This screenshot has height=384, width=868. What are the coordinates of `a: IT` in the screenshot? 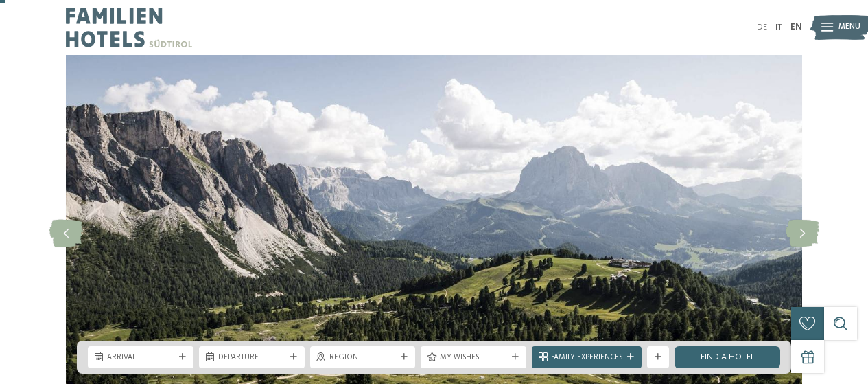 It's located at (779, 27).